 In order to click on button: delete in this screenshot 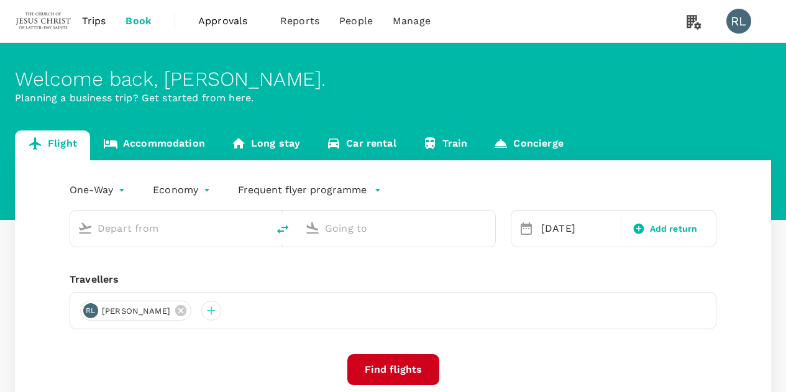, I will do `click(283, 229)`.